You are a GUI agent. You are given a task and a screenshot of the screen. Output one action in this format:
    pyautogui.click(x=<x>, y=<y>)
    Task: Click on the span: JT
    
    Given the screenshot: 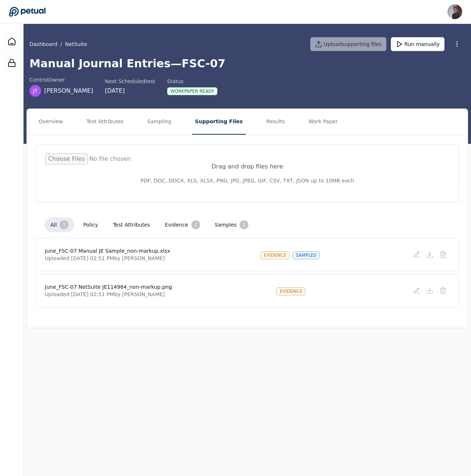 What is the action you would take?
    pyautogui.click(x=35, y=91)
    